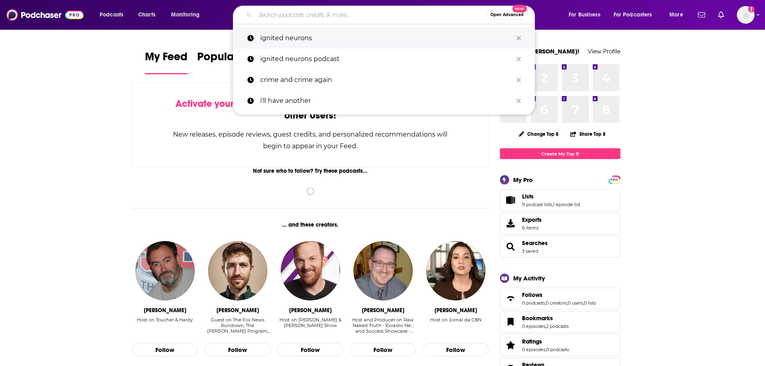 The width and height of the screenshot is (765, 366). I want to click on div: Host on Ben Davis & Kelly K Show, so click(310, 325).